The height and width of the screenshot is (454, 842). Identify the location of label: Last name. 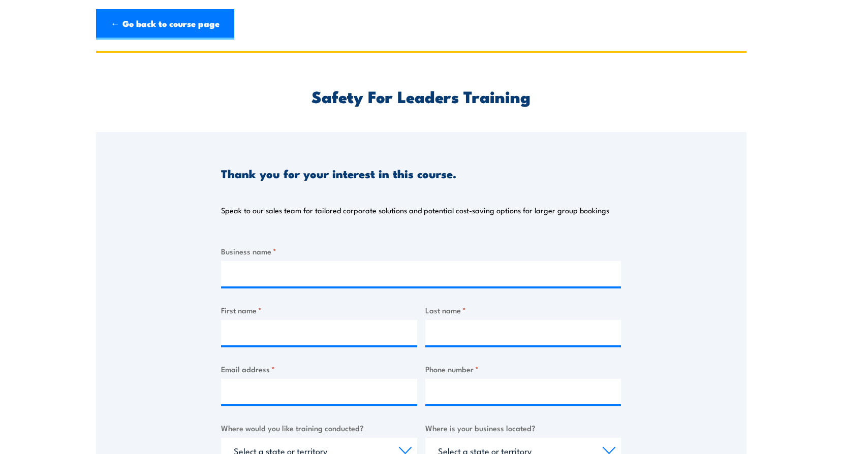
(523, 310).